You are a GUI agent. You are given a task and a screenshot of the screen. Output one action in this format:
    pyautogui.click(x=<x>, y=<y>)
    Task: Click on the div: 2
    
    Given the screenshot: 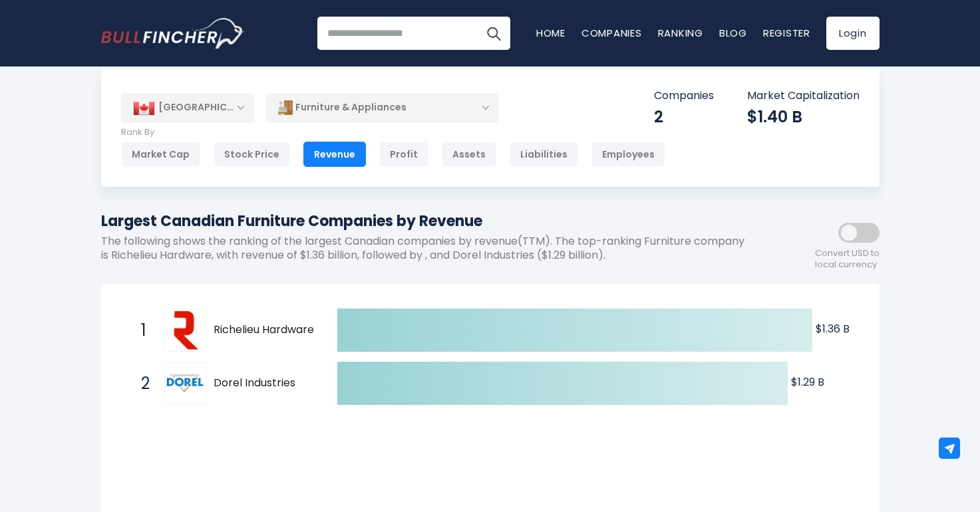 What is the action you would take?
    pyautogui.click(x=684, y=116)
    